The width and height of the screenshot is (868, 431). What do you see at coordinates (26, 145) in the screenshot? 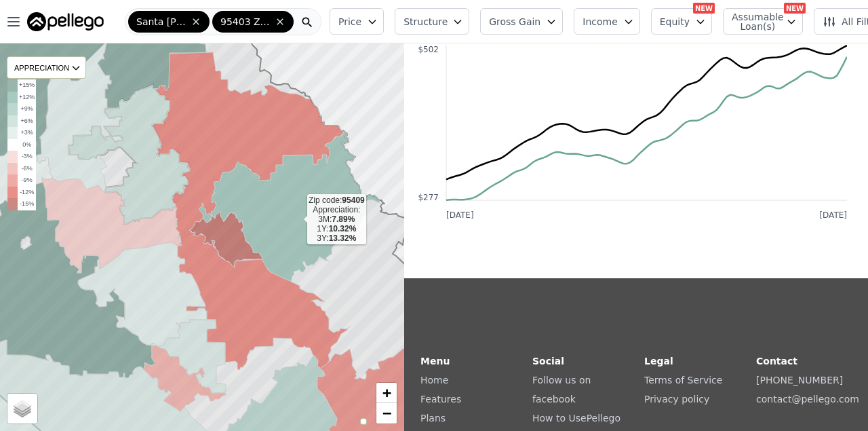
I see `td: 0%` at bounding box center [26, 145].